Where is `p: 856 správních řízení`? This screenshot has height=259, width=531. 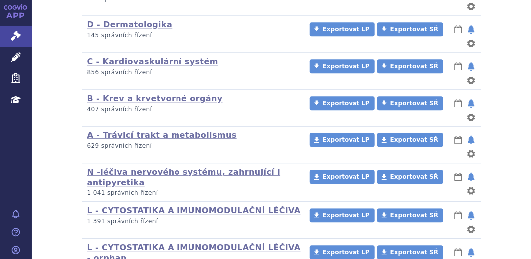 p: 856 správních řízení is located at coordinates (194, 72).